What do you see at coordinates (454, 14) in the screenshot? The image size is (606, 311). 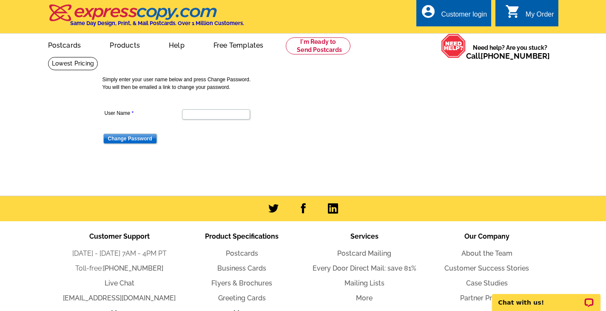 I see `a: account_circle Customer login` at bounding box center [454, 14].